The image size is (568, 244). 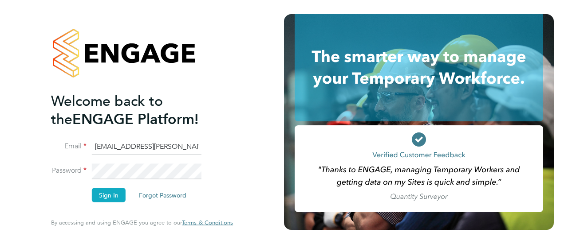 What do you see at coordinates (207, 223) in the screenshot?
I see `a: Terms & Conditions` at bounding box center [207, 223].